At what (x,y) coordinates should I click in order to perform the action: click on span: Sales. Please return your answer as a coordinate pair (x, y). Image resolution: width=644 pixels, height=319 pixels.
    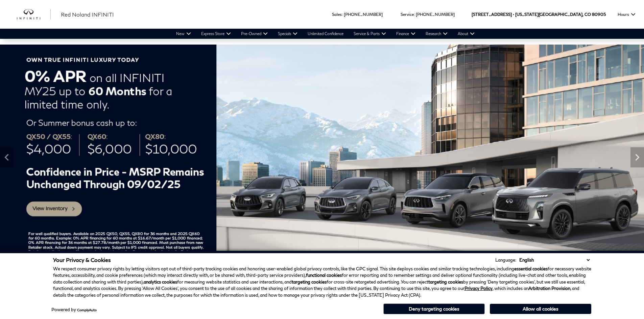
    Looking at the image, I should click on (336, 14).